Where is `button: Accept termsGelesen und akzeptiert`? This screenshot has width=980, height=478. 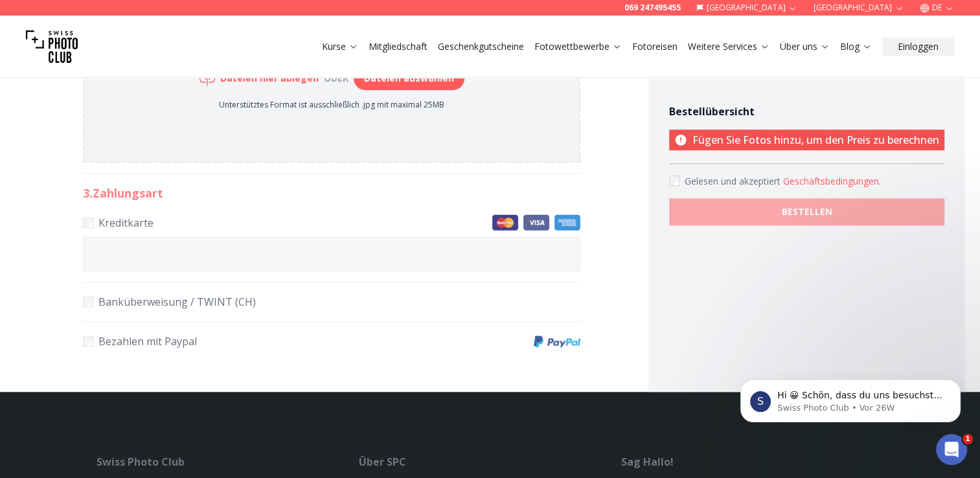
button: Accept termsGelesen und akzeptiert is located at coordinates (832, 181).